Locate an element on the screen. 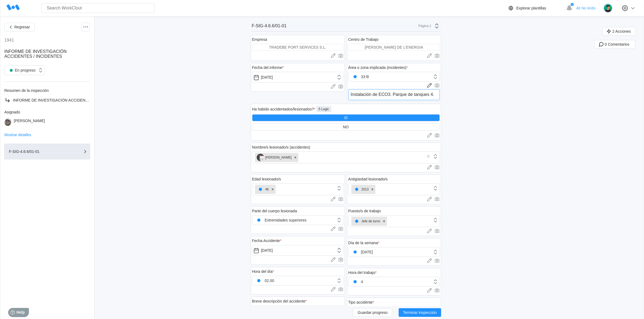 Image resolution: width=644 pixels, height=319 pixels. input: Search WorkClout is located at coordinates (98, 8).